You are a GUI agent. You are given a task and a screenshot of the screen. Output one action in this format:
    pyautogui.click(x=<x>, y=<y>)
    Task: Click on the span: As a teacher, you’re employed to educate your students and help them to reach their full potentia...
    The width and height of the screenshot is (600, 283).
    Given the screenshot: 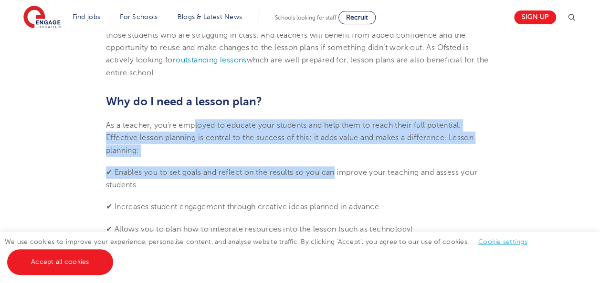 What is the action you would take?
    pyautogui.click(x=290, y=138)
    